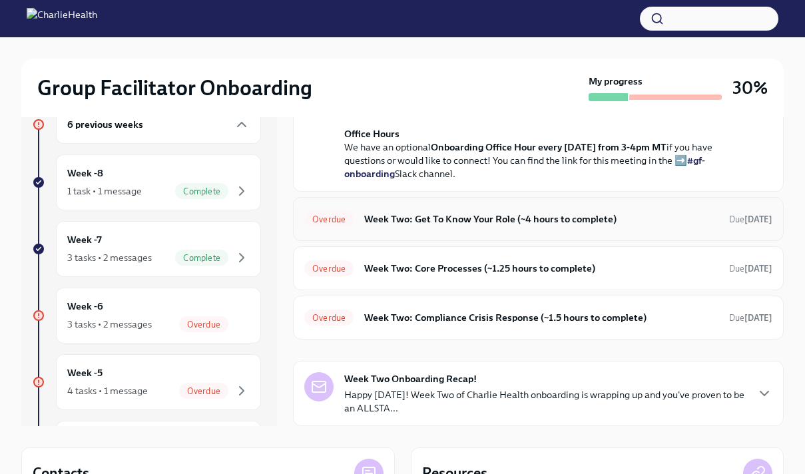  Describe the element at coordinates (85, 240) in the screenshot. I see `h6: Week -7` at that location.